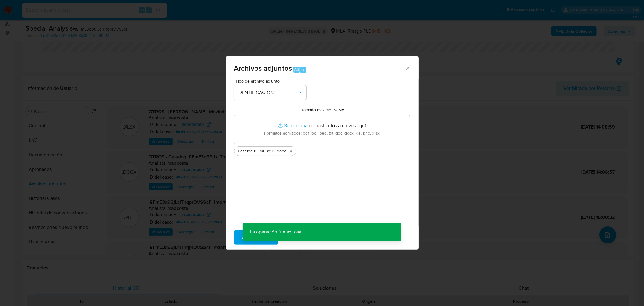 The height and width of the screenshot is (306, 644). Describe the element at coordinates (272, 81) in the screenshot. I see `span: Tipo de archivo adjunto` at that location.